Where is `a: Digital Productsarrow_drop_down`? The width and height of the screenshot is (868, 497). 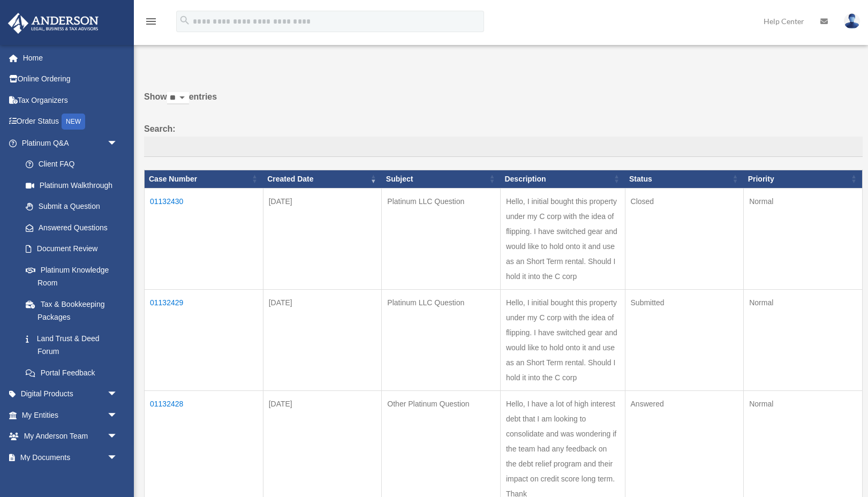 a: Digital Productsarrow_drop_down is located at coordinates (70, 395).